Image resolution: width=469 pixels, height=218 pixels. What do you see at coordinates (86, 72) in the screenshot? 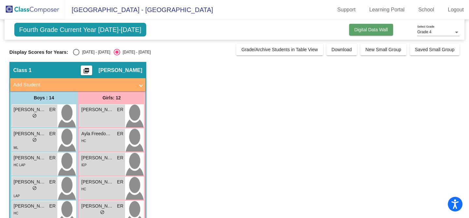
I see `mat-icon: picture_as_pdf` at bounding box center [86, 72].